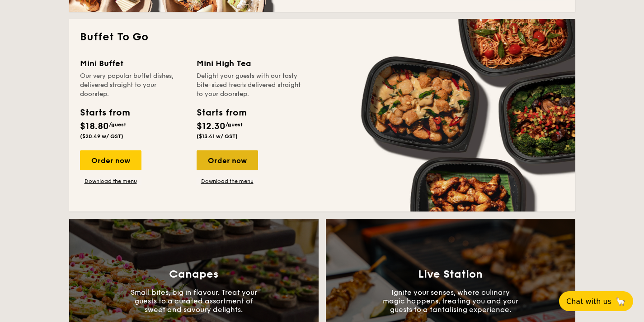 The height and width of the screenshot is (322, 644). Describe the element at coordinates (133, 85) in the screenshot. I see `div: Our very popular buffet dishes, delivered straight to your doorstep.` at that location.